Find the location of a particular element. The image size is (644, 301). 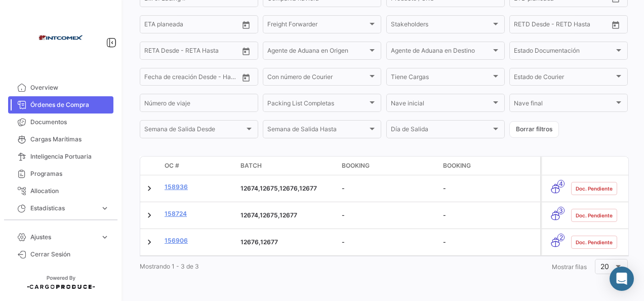

span: 12674,12675,12677 is located at coordinates (269, 215).